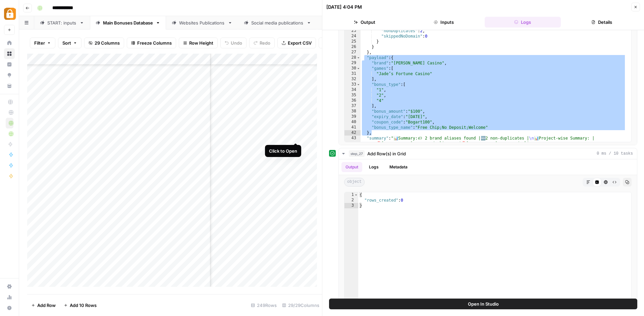 The height and width of the screenshot is (316, 644). What do you see at coordinates (265, 43) in the screenshot?
I see `span: Redo` at bounding box center [265, 43].